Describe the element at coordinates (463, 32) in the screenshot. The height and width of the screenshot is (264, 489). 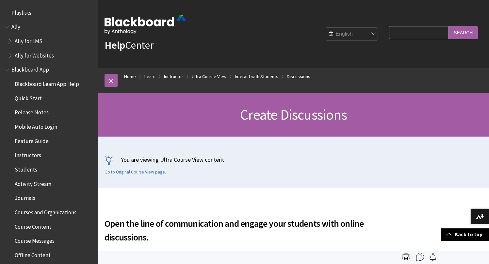
I see `input: Search` at that location.